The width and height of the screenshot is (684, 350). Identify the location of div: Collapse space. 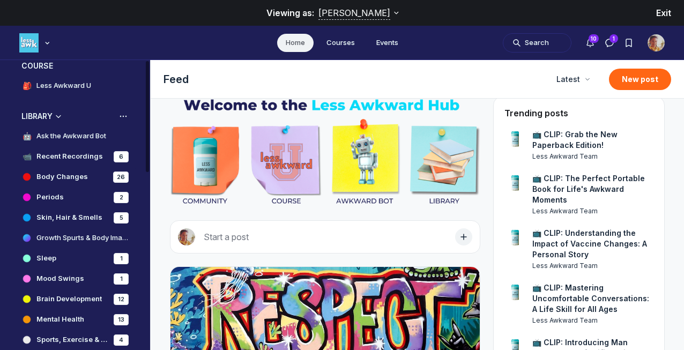
(58, 116).